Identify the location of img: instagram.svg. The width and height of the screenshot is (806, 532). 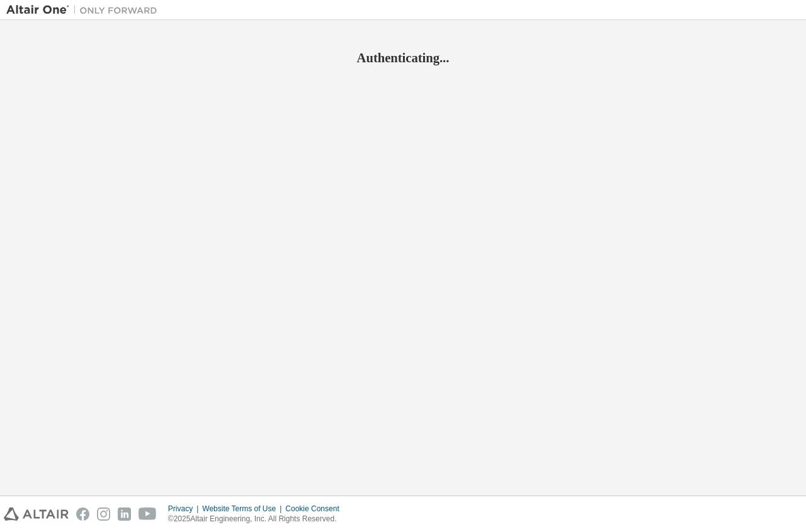
(103, 514).